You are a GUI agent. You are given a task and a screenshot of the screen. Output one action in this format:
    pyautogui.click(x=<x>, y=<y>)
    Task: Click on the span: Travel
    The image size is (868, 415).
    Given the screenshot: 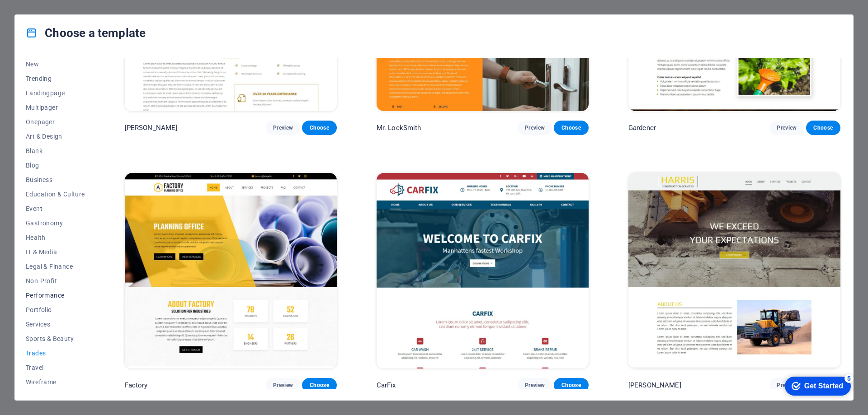 What is the action you would take?
    pyautogui.click(x=55, y=367)
    